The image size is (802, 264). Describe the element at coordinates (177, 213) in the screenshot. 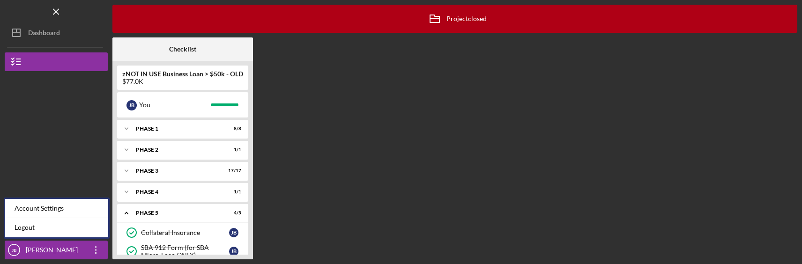

I see `div: Phase 5` at that location.